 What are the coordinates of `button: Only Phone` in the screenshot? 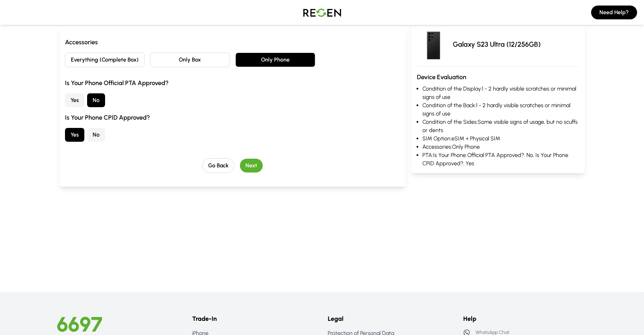 It's located at (275, 60).